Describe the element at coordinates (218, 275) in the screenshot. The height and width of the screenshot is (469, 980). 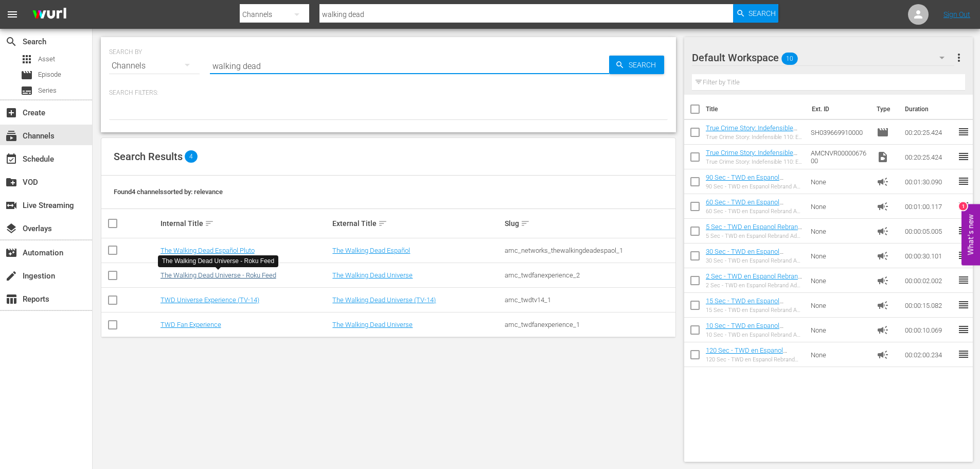
I see `a: The Walking Dead Universe - Roku Feed` at that location.